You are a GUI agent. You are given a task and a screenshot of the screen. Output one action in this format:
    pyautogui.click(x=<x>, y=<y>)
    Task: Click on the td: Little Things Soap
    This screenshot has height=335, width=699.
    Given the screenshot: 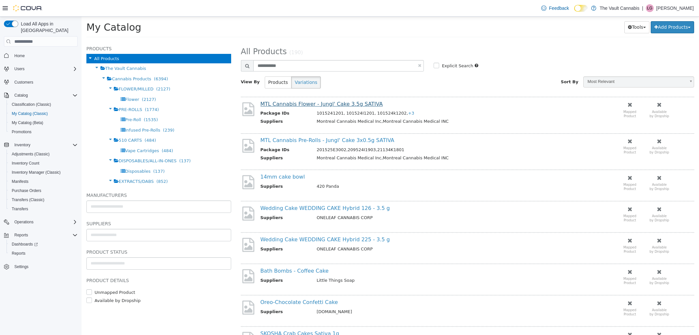 What is the action you would take?
    pyautogui.click(x=359, y=264)
    